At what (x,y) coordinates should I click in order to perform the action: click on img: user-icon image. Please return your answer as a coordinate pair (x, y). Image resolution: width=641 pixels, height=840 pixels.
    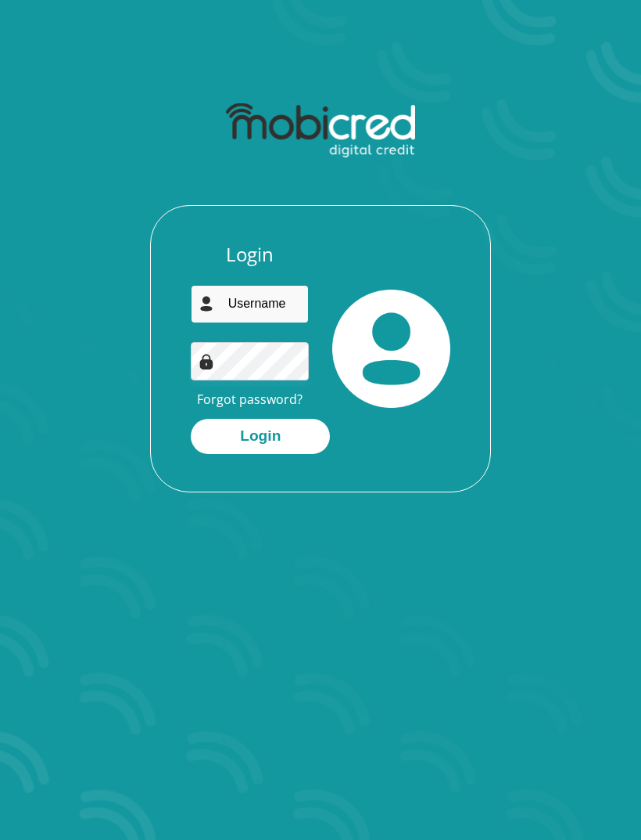
    Looking at the image, I should click on (207, 304).